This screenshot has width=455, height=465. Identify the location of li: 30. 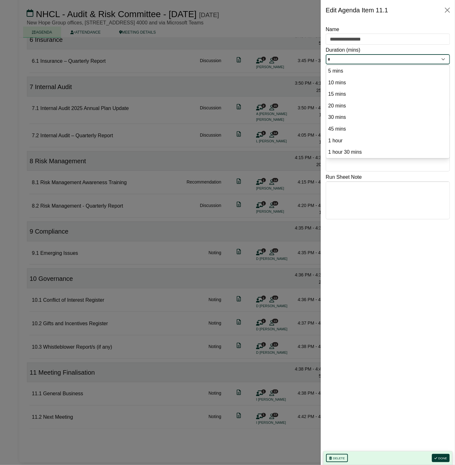
(388, 117).